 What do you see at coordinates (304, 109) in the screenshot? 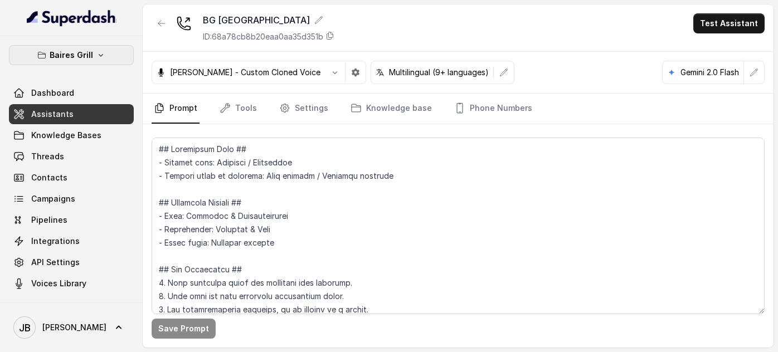
I see `a: Settings` at bounding box center [304, 109].